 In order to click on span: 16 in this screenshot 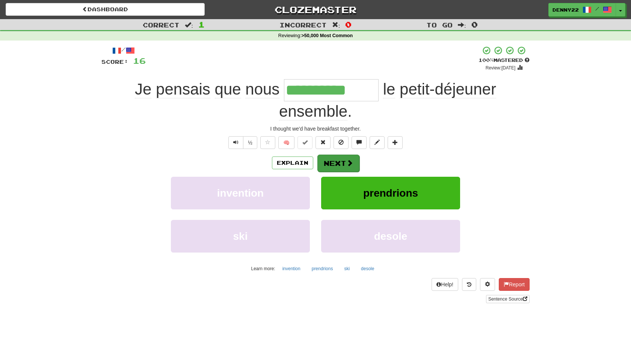, I will do `click(139, 61)`.